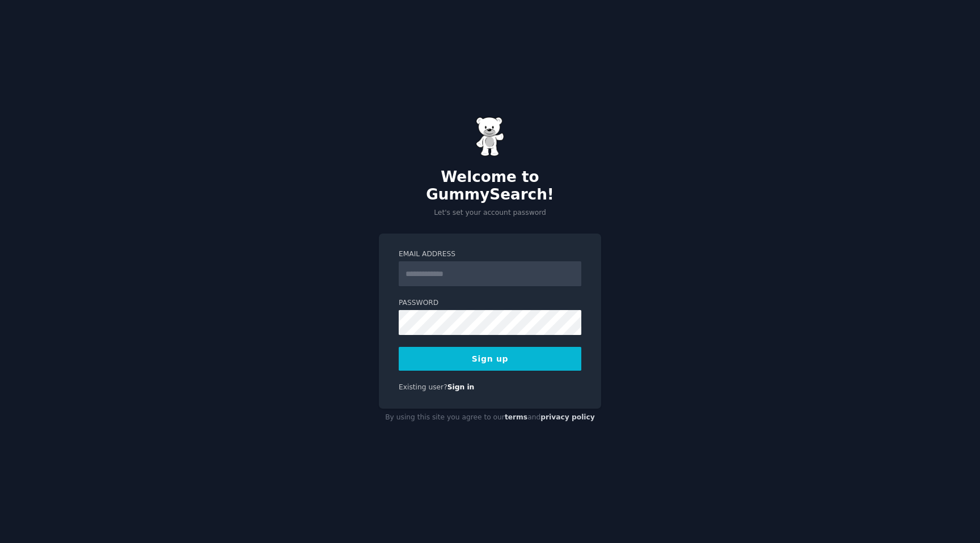  What do you see at coordinates (490, 304) in the screenshot?
I see `label: Password` at bounding box center [490, 304].